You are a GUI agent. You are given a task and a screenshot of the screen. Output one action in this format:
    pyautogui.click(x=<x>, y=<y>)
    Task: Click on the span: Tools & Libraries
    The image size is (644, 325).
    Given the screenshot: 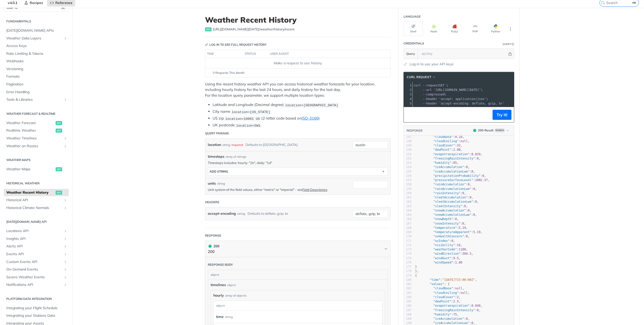 What is the action you would take?
    pyautogui.click(x=34, y=100)
    